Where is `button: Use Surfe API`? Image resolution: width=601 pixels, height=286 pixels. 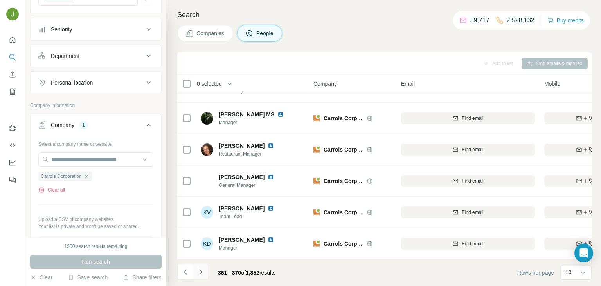 button: Use Surfe API is located at coordinates (13, 145).